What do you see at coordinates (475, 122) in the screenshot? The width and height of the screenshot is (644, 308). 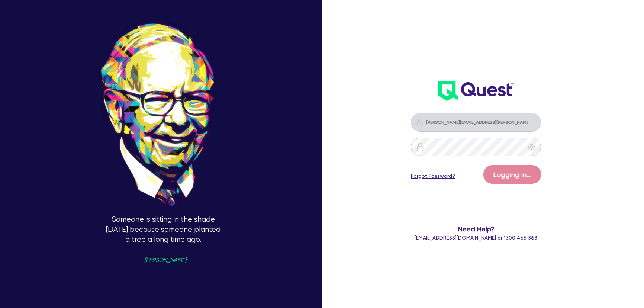 I see `input: Email address` at bounding box center [475, 122].